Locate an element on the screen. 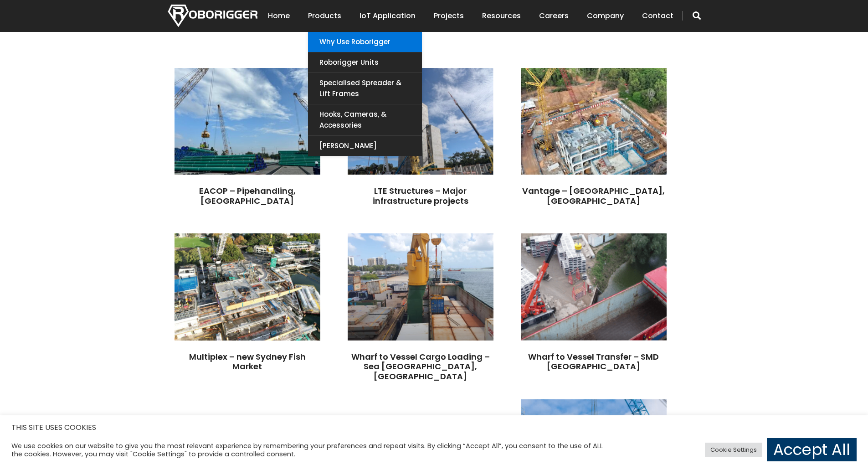 The image size is (868, 470). a: Resources is located at coordinates (501, 16).